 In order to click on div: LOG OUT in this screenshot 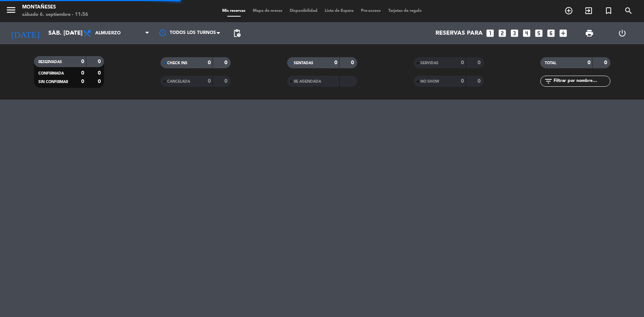, I will do `click(622, 33)`.